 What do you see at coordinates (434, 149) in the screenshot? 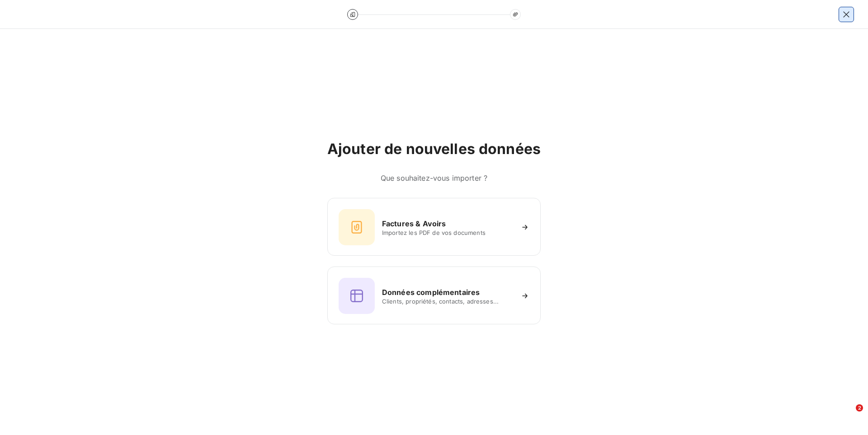
I see `h2: Ajouter de nouvelles données` at bounding box center [434, 149].